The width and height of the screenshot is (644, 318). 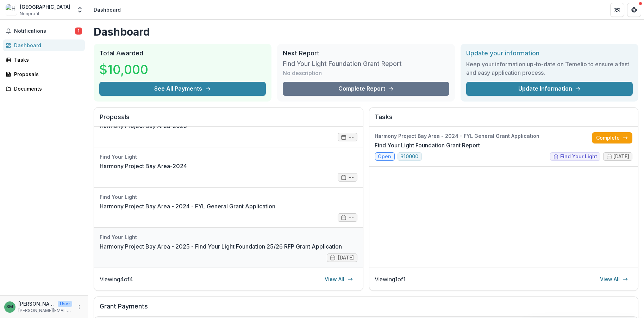 What do you see at coordinates (44, 89) in the screenshot?
I see `a: Documents` at bounding box center [44, 89].